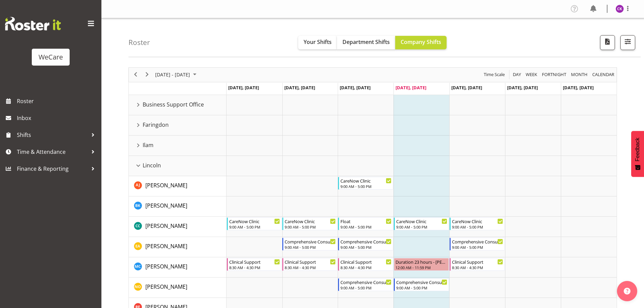 The image size is (644, 308). What do you see at coordinates (254, 265) in the screenshot?
I see `div: Mary Childs"s event - Clinical Support Begin From Monday, September 29, 2025 at 8:30:00 AM GMT+13...` at bounding box center [254, 265].